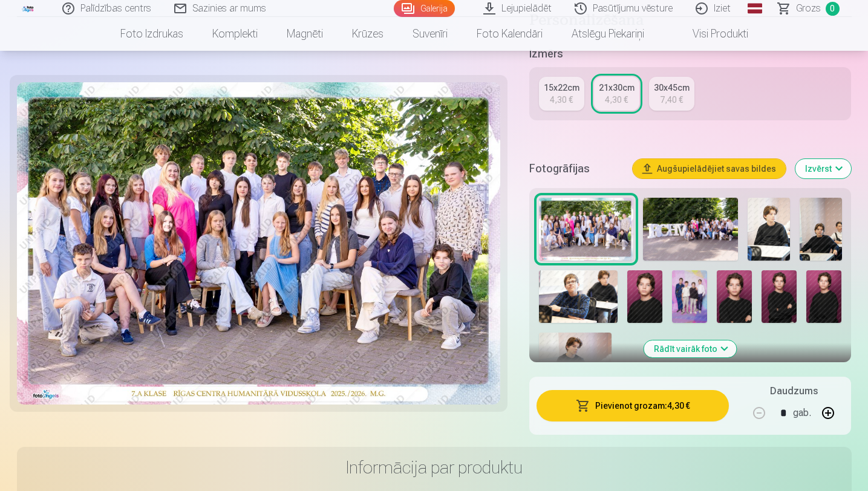  Describe the element at coordinates (794, 391) in the screenshot. I see `h5: Daudzums` at that location.